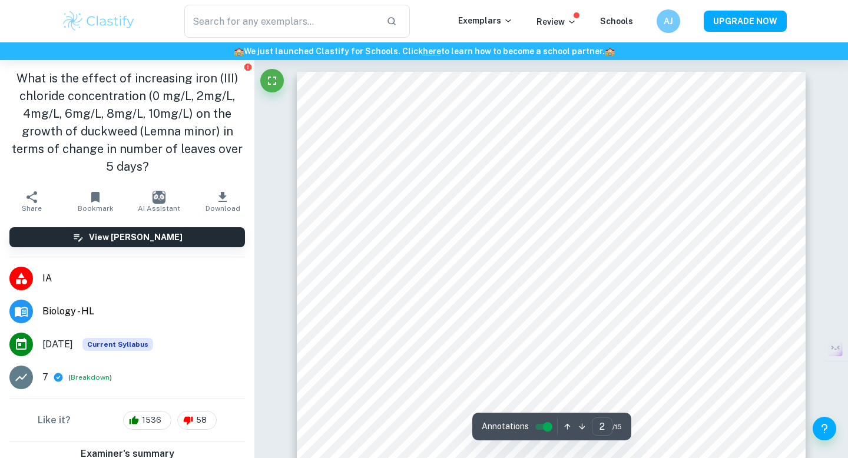  I want to click on h1: What is the effect of increasing iron (III) chloride concentration (0 mg/L, 2mg/L, 4mg/L, 6mg/L, ..., so click(127, 122).